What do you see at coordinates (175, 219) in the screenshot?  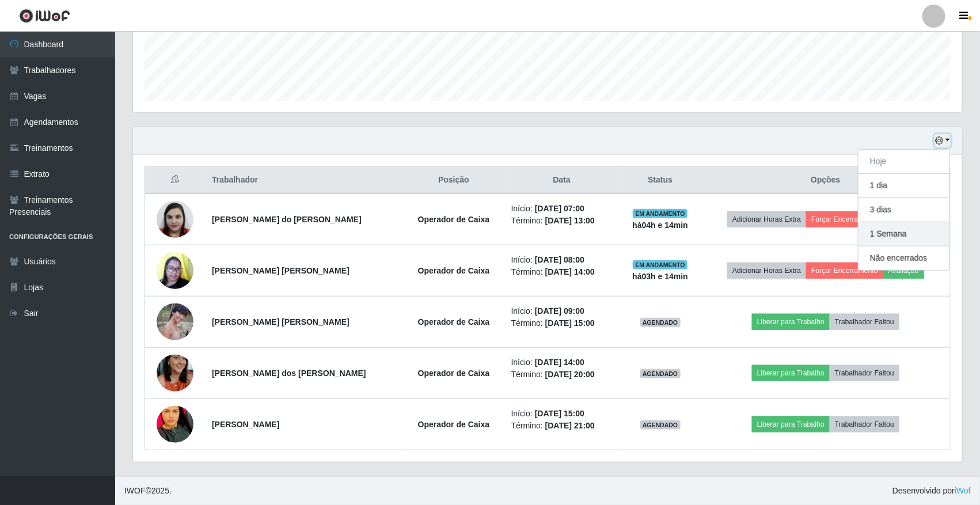 I see `img: 1682003136750.jpeg` at bounding box center [175, 219].